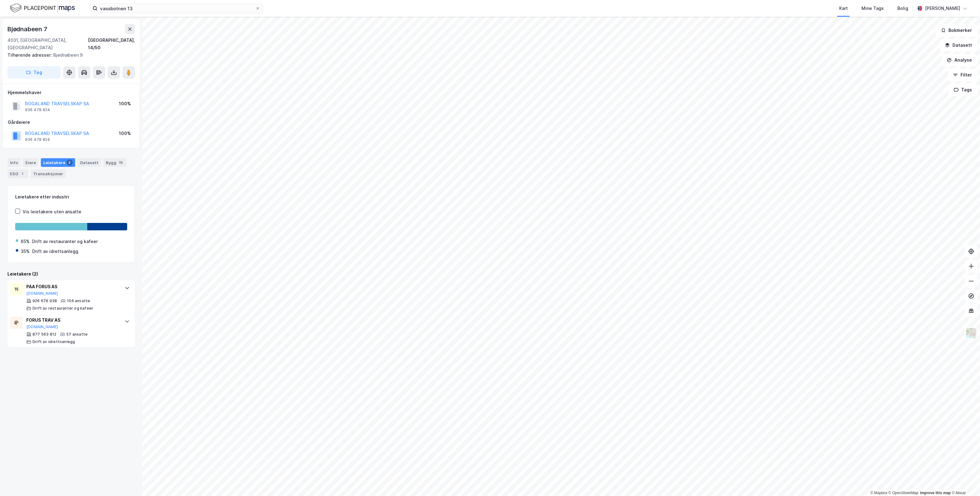 The width and height of the screenshot is (980, 496). I want to click on button: Tags, so click(963, 90).